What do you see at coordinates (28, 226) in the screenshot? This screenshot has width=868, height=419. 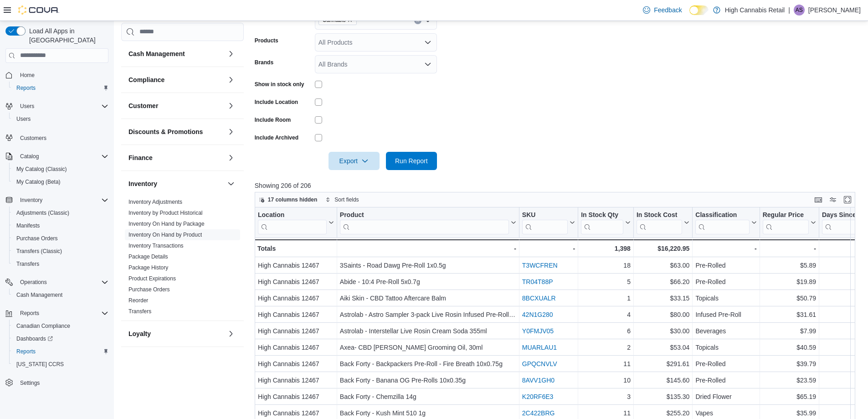 I see `span: Manifests` at bounding box center [28, 226].